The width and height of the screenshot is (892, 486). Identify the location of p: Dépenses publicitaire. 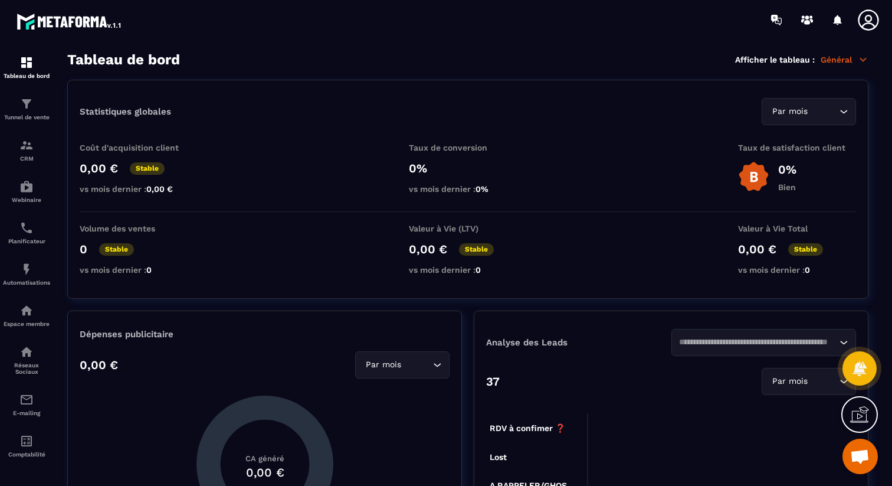
(264, 334).